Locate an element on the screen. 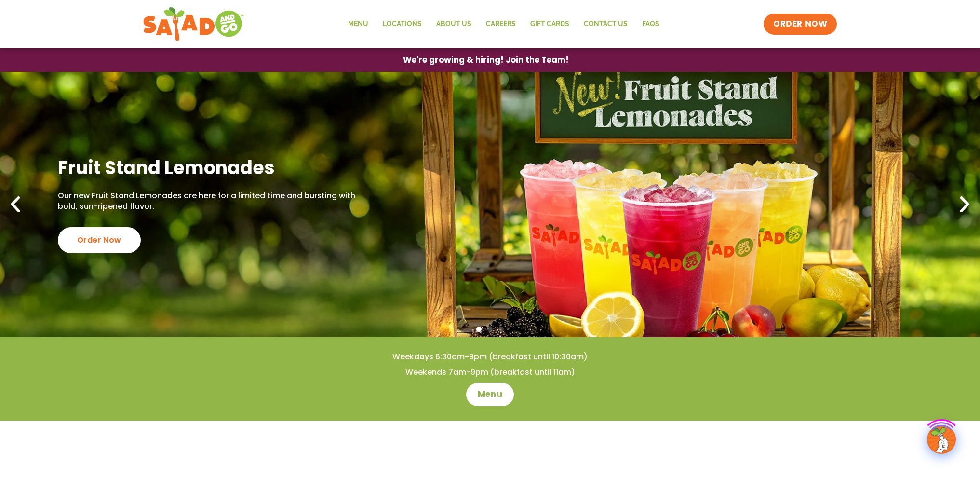  h4: Weekdays 6:30am-9pm (breakfast until 10:30am) is located at coordinates (490, 357).